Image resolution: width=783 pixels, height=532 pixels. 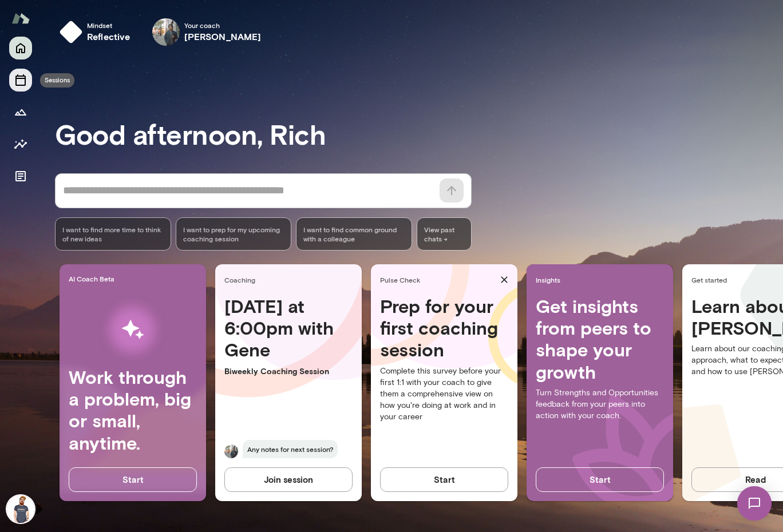 What do you see at coordinates (234, 234) in the screenshot?
I see `span: I want to prep for my upcoming coaching session` at bounding box center [234, 234].